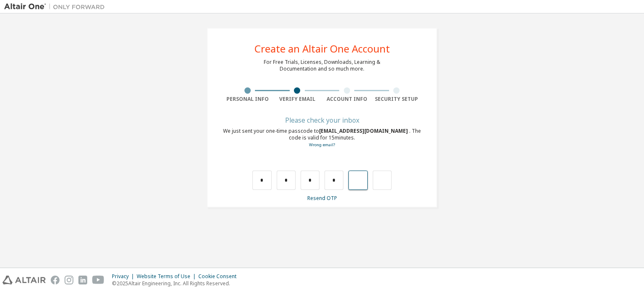 The image size is (644, 292). I want to click on a: Go back to the registration form, so click(322, 144).